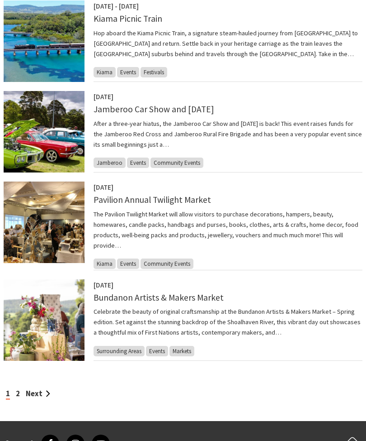 The height and width of the screenshot is (441, 366). I want to click on img: Xmas Market, so click(44, 223).